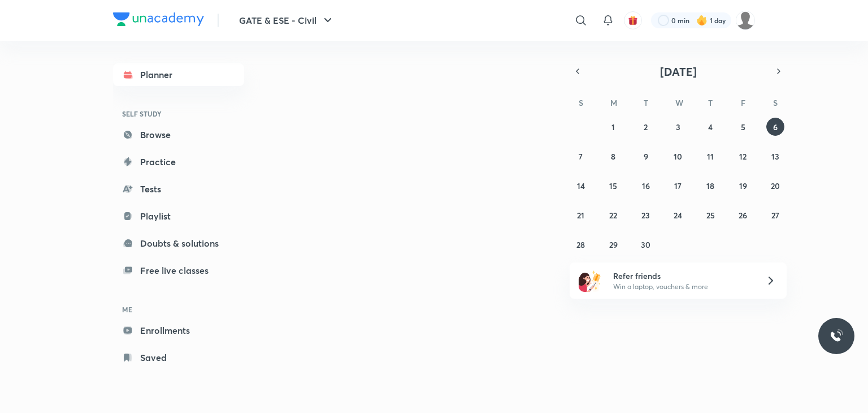  What do you see at coordinates (613, 127) in the screenshot?
I see `button: September 1, 2025` at bounding box center [613, 127].